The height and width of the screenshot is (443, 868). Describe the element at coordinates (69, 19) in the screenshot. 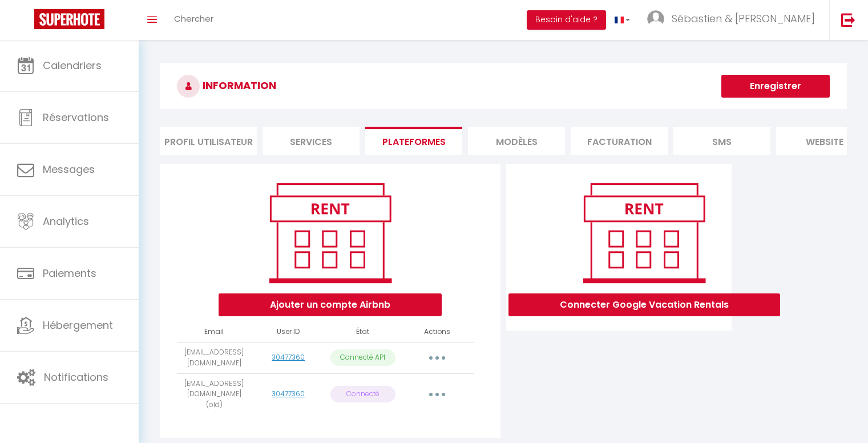

I see `img: Super Booking` at that location.